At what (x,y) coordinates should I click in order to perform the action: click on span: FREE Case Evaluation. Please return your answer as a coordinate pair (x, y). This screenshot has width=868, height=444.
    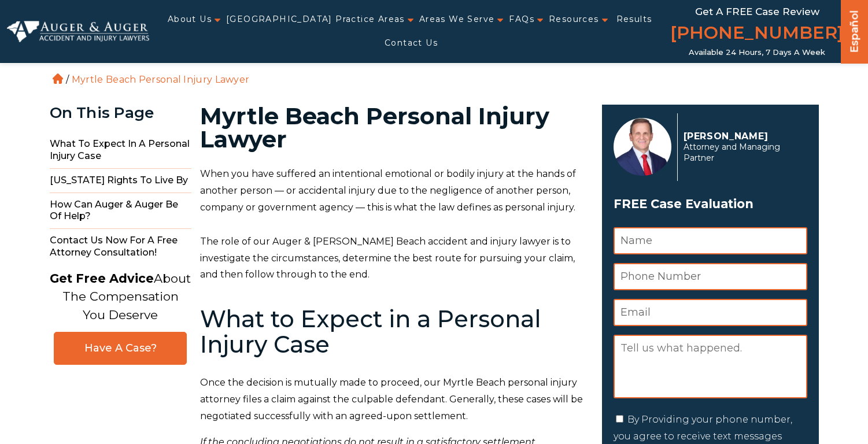
    Looking at the image, I should click on (710, 204).